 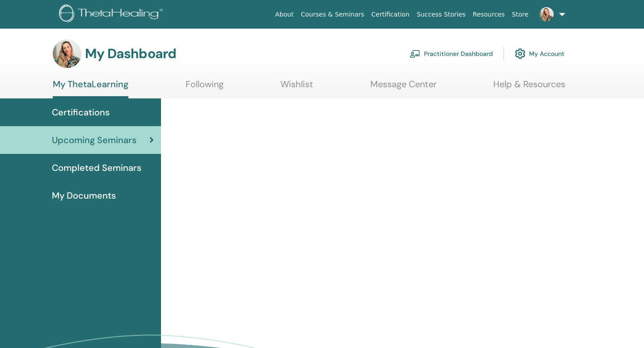 What do you see at coordinates (489, 14) in the screenshot?
I see `a: Resources` at bounding box center [489, 14].